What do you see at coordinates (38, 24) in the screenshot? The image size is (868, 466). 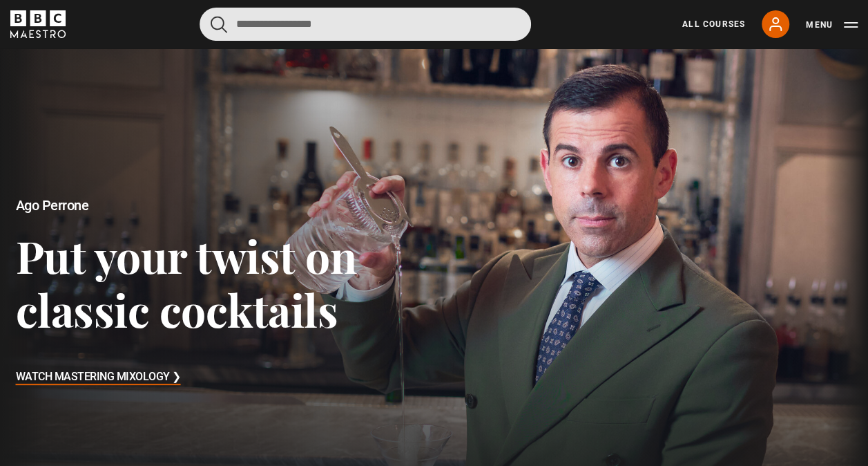 I see `svg: BBC Maestro` at bounding box center [38, 24].